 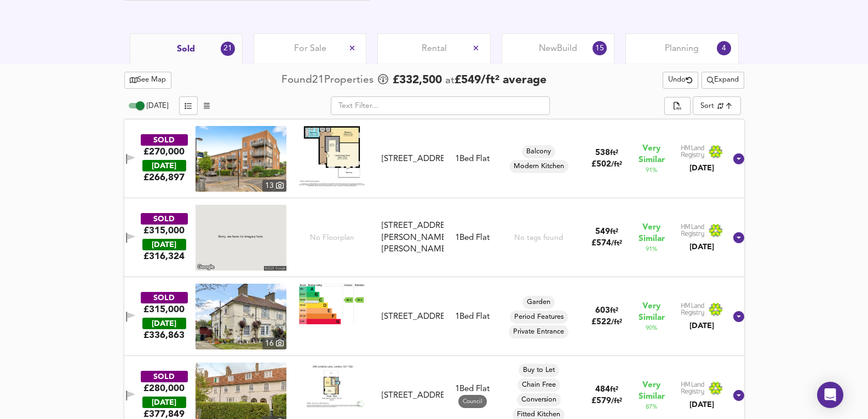 What do you see at coordinates (680, 80) in the screenshot?
I see `span: Undo` at bounding box center [680, 80].